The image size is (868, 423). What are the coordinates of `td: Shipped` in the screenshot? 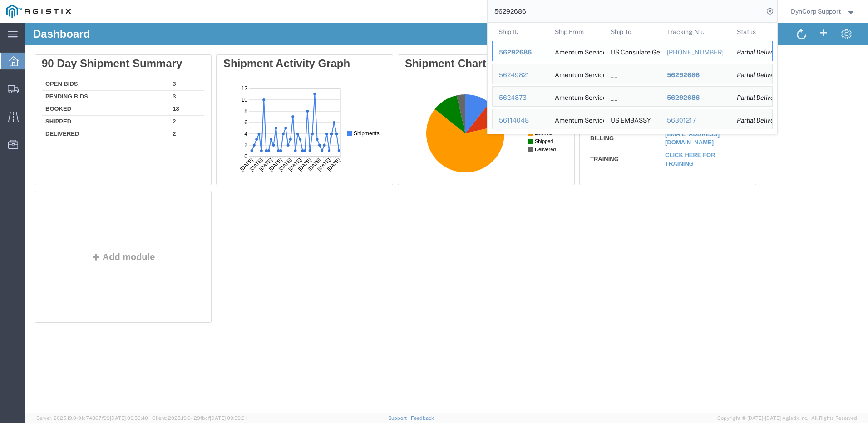 It's located at (80, 99).